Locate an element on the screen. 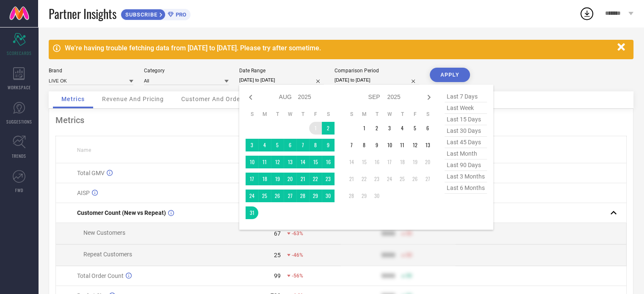  td: Tue Sep 16 2025 is located at coordinates (377, 162).